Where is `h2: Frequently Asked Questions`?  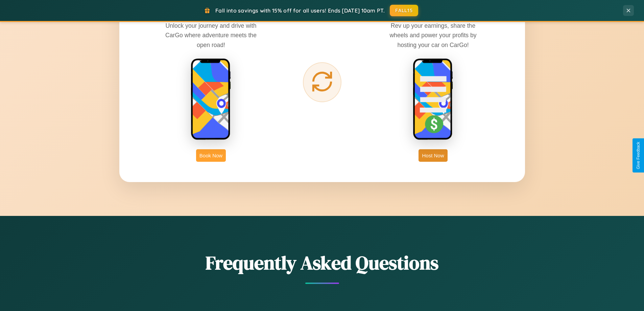 h2: Frequently Asked Questions is located at coordinates (322, 263).